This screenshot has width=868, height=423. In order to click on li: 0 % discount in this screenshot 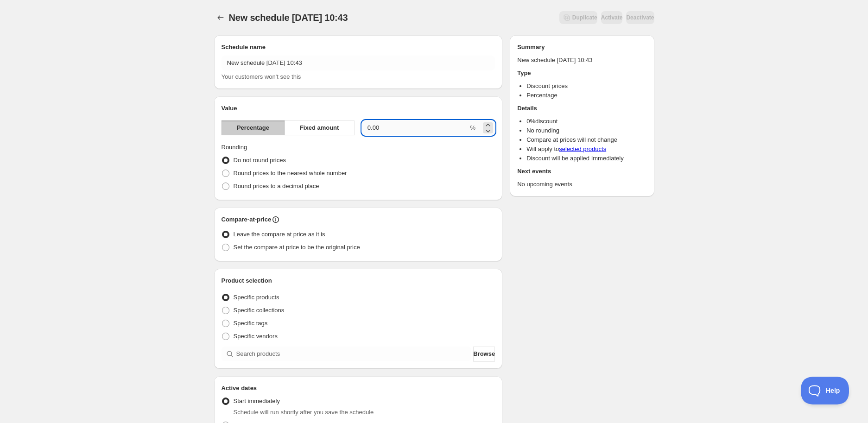, I will do `click(586, 122)`.